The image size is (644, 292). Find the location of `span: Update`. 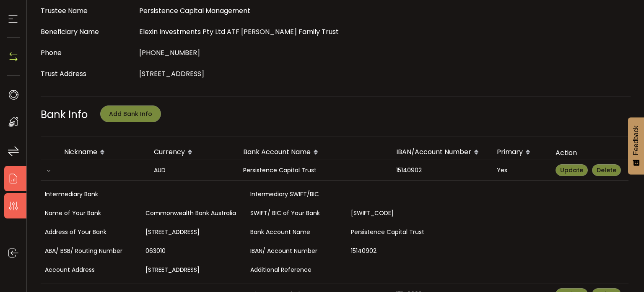

span: Update is located at coordinates (572, 170).